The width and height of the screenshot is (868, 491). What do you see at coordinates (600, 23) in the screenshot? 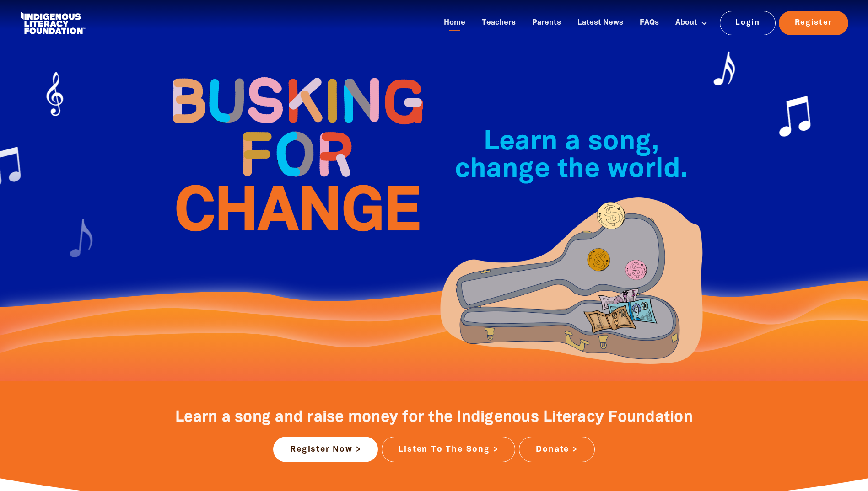
I see `a: Latest News` at bounding box center [600, 23].